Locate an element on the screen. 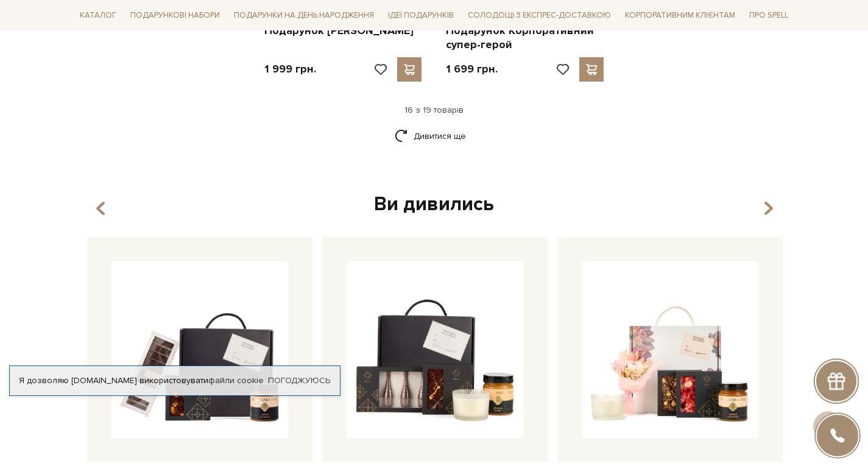 Image resolution: width=868 pixels, height=466 pixels. span: Про Spell is located at coordinates (768, 15).